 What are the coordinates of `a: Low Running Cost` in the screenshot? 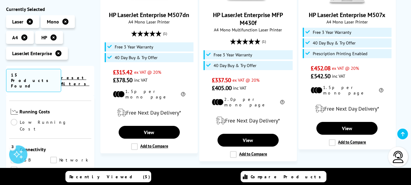 It's located at (50, 126).